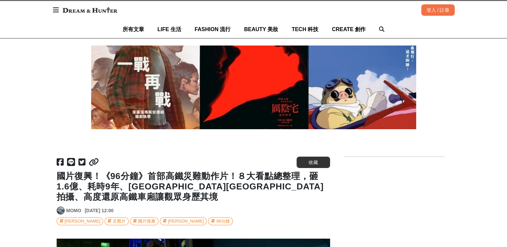 This screenshot has height=247, width=507. I want to click on button: 收藏, so click(314, 163).